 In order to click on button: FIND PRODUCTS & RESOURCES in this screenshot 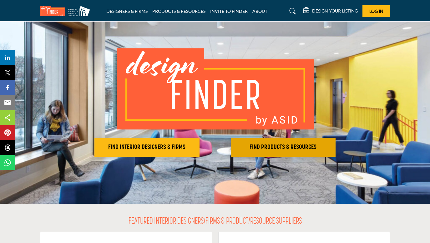, I will do `click(283, 147)`.